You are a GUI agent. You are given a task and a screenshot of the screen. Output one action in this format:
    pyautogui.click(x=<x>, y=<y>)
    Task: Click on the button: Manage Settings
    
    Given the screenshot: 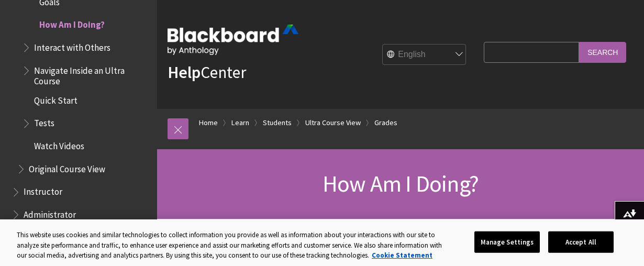 What is the action you would take?
    pyautogui.click(x=507, y=242)
    